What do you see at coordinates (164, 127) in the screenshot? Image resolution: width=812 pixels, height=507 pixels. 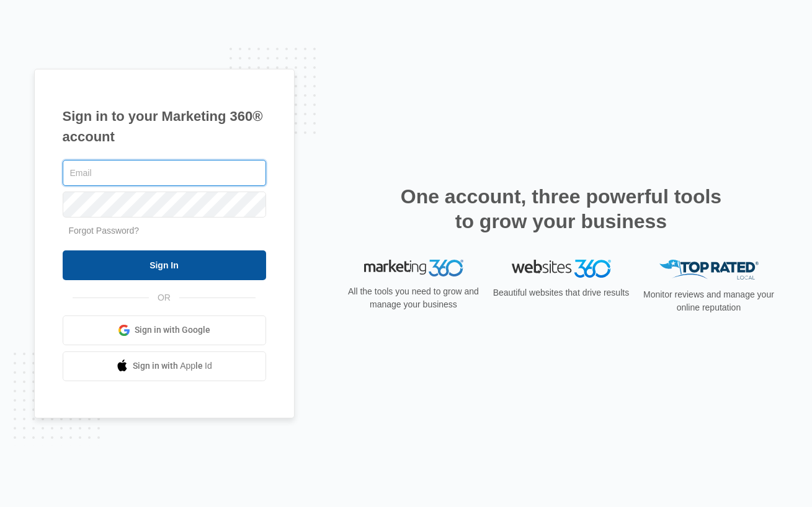 I see `h1: Sign in to your Marketing 360® account` at bounding box center [164, 127].